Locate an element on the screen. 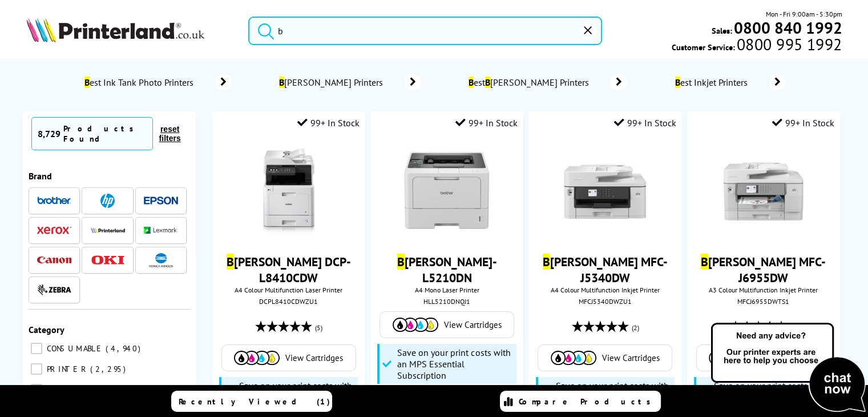 This screenshot has height=417, width=868. a: Printerland Logo is located at coordinates (130, 31).